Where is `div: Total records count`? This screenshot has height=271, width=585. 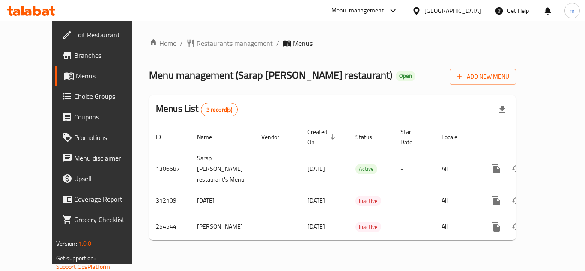 div: Total records count is located at coordinates (219, 110).